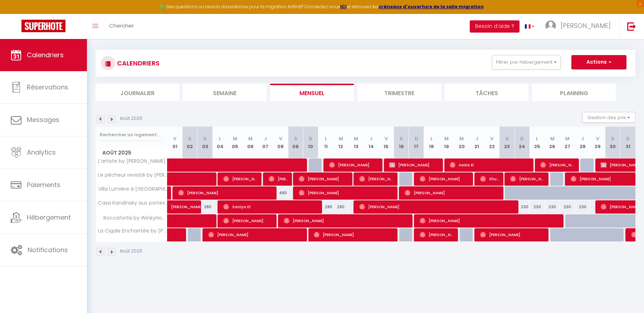  Describe the element at coordinates (401, 142) in the screenshot. I see `th: 16` at that location.